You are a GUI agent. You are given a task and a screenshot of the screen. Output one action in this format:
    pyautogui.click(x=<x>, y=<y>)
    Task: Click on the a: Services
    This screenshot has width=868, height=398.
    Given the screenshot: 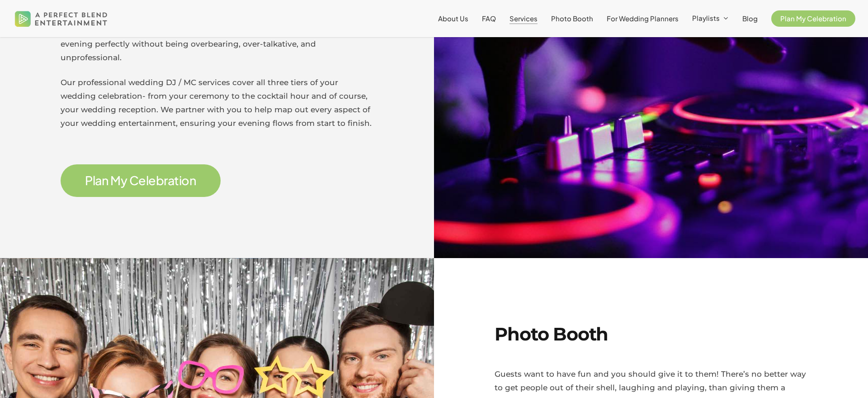 What is the action you would take?
    pyautogui.click(x=524, y=18)
    